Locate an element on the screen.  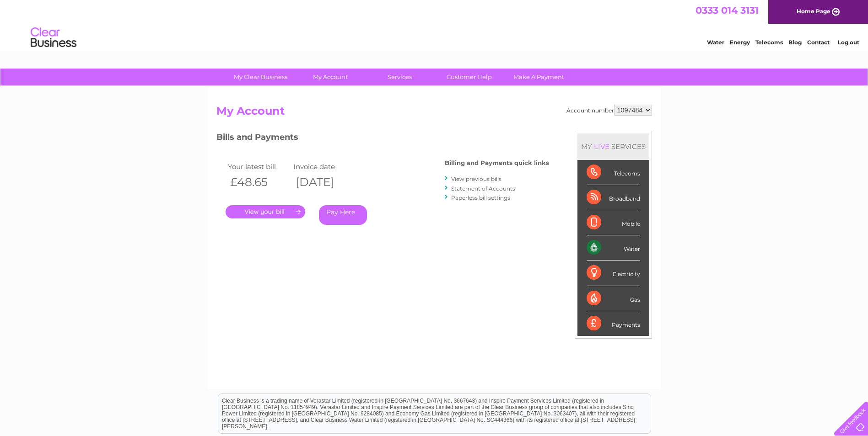
div: Account number is located at coordinates (609, 110).